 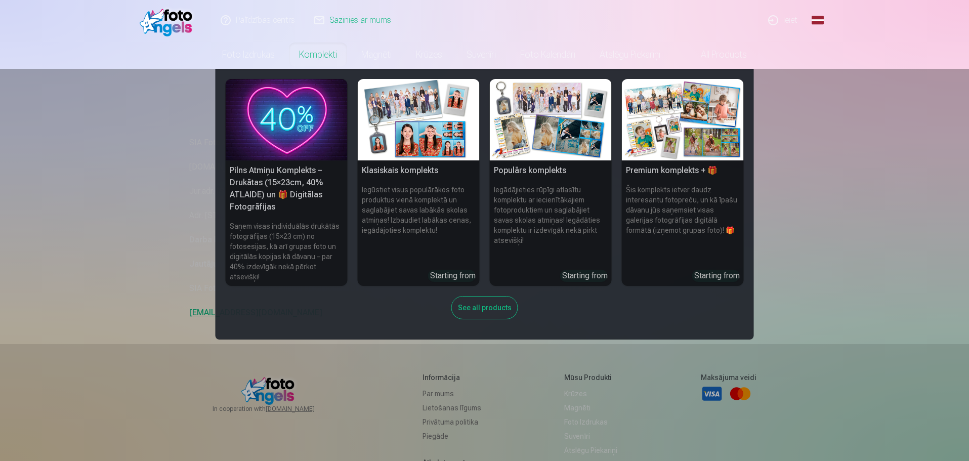 What do you see at coordinates (418, 223) in the screenshot?
I see `h6: Iegūstiet visus populārākos foto produktus vienā komplektā un saglabājiet savas labākās skolas at...` at bounding box center [418, 223].